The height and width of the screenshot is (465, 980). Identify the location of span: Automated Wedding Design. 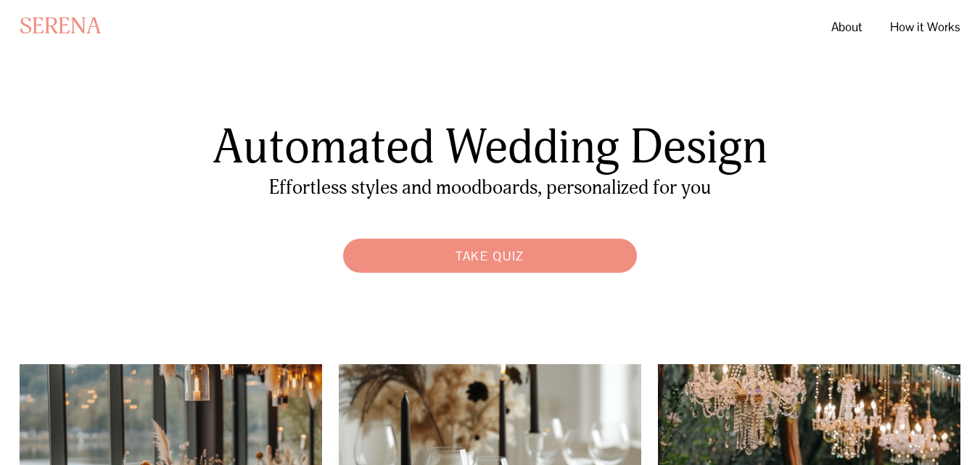
(489, 148).